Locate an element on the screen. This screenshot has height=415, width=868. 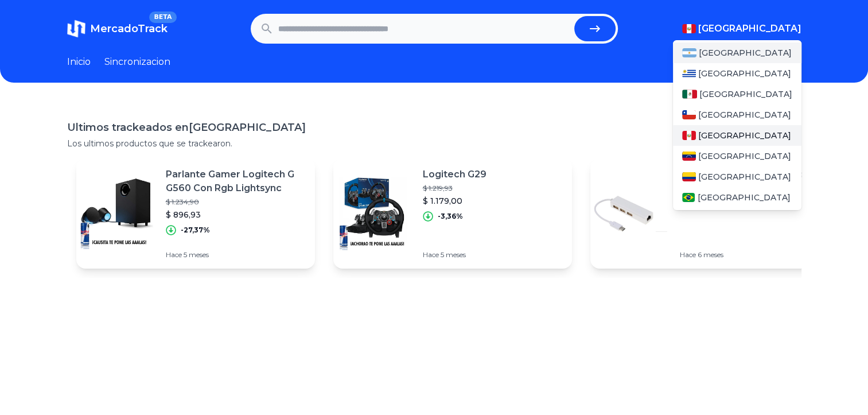
p: -3,36% is located at coordinates (451, 216).